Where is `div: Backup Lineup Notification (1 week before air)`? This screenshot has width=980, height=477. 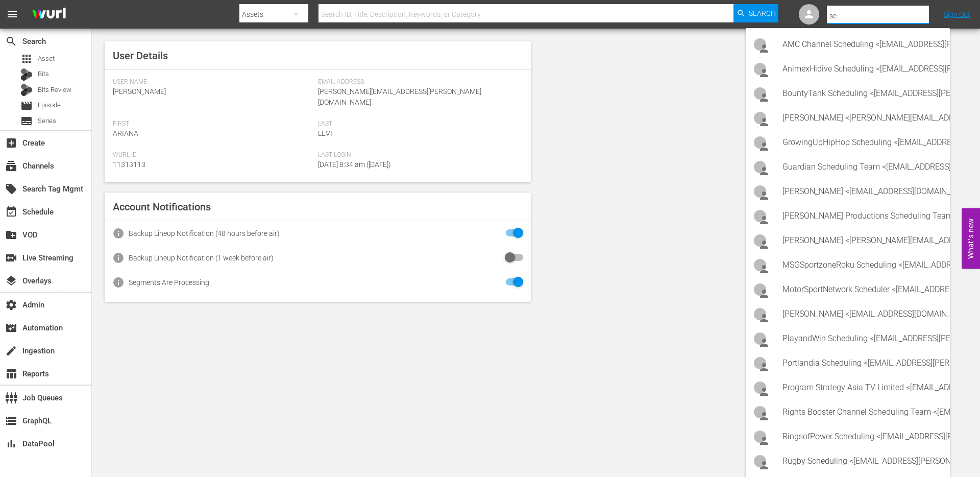 div: Backup Lineup Notification (1 week before air) is located at coordinates (201, 258).